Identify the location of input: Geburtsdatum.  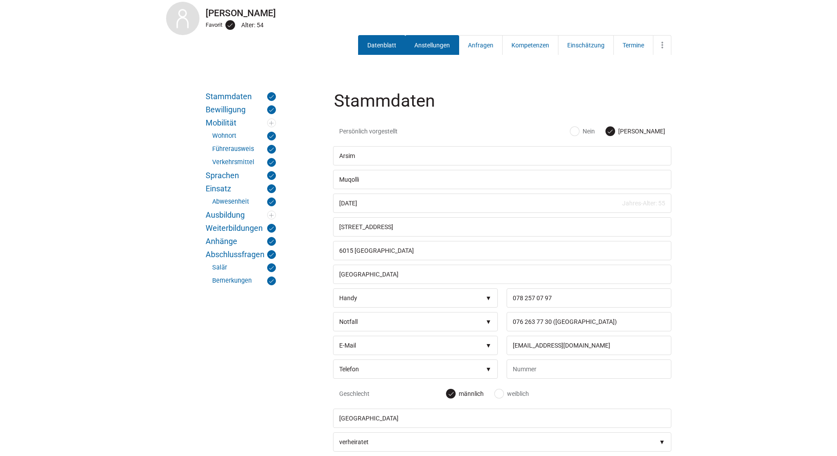
(502, 203).